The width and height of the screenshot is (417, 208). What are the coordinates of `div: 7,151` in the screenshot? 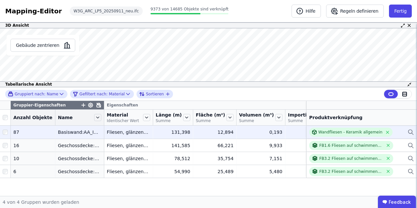 It's located at (261, 159).